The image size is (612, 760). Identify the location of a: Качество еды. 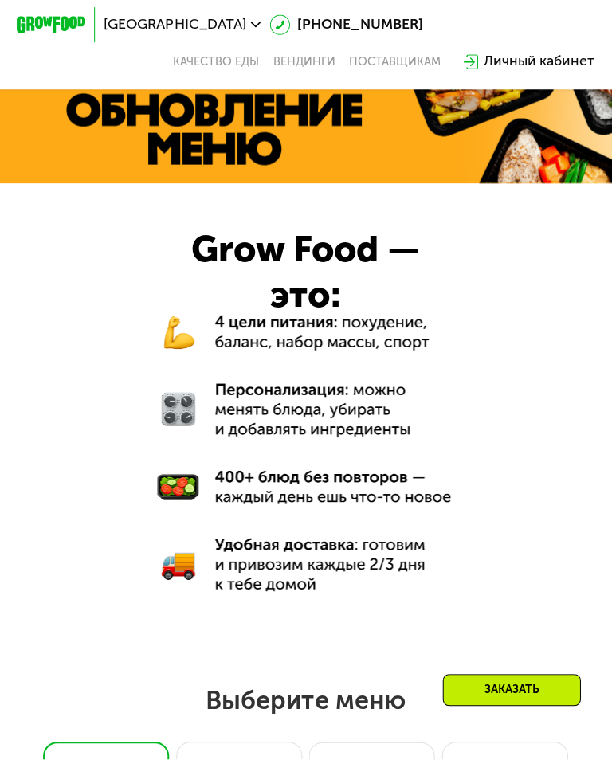
(217, 64).